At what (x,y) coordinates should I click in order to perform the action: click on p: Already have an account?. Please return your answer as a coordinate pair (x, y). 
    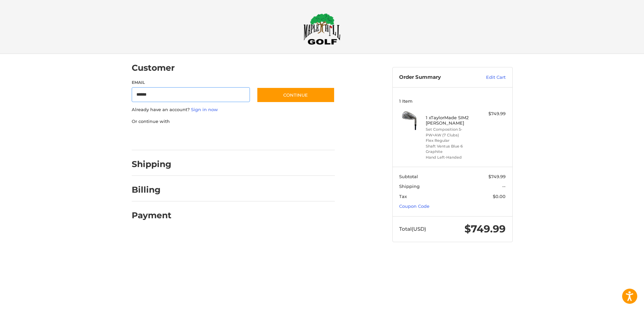
    Looking at the image, I should click on (233, 110).